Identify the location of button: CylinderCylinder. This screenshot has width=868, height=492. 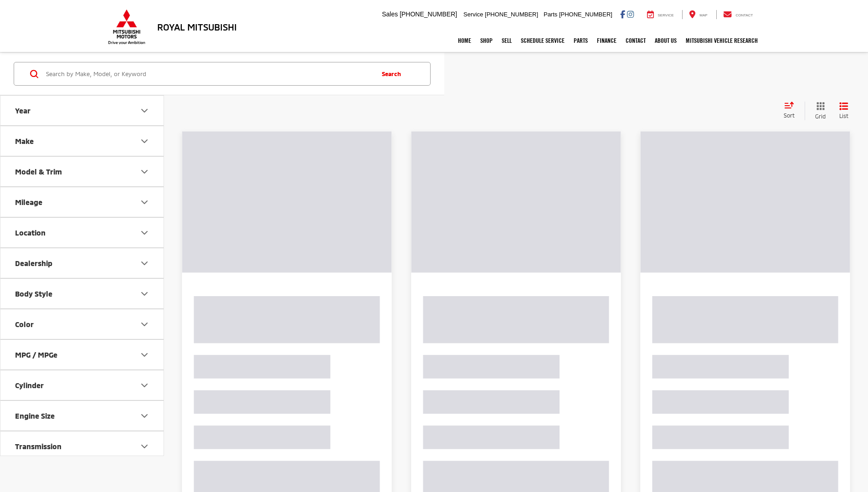
(83, 385).